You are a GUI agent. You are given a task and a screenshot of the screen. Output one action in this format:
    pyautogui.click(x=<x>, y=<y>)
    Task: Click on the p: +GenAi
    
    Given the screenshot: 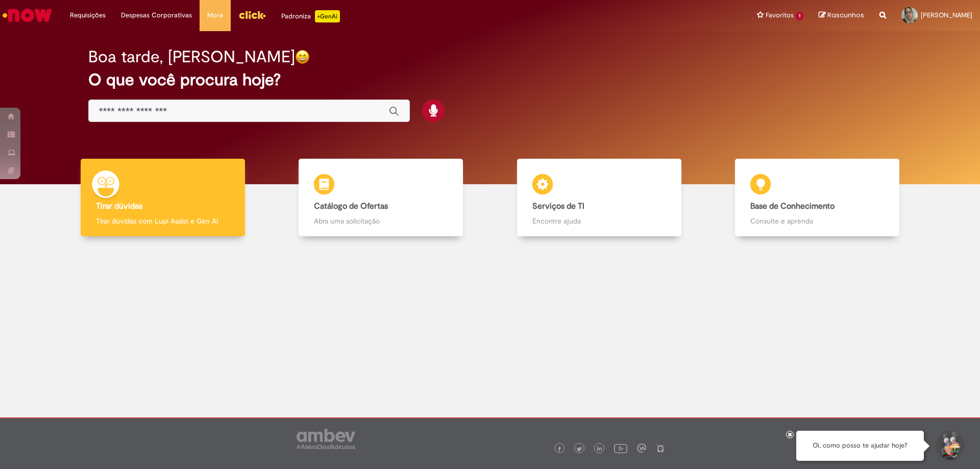 What is the action you would take?
    pyautogui.click(x=327, y=16)
    